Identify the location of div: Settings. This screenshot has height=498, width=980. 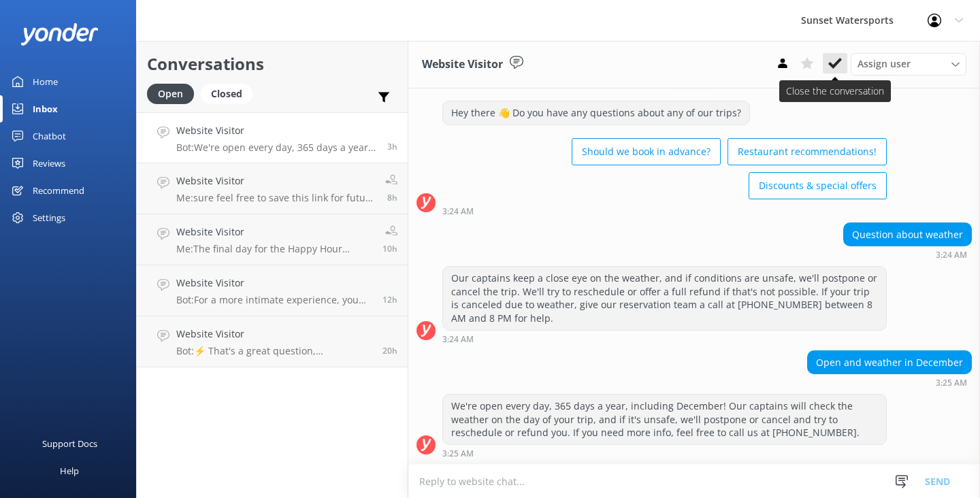
(49, 218).